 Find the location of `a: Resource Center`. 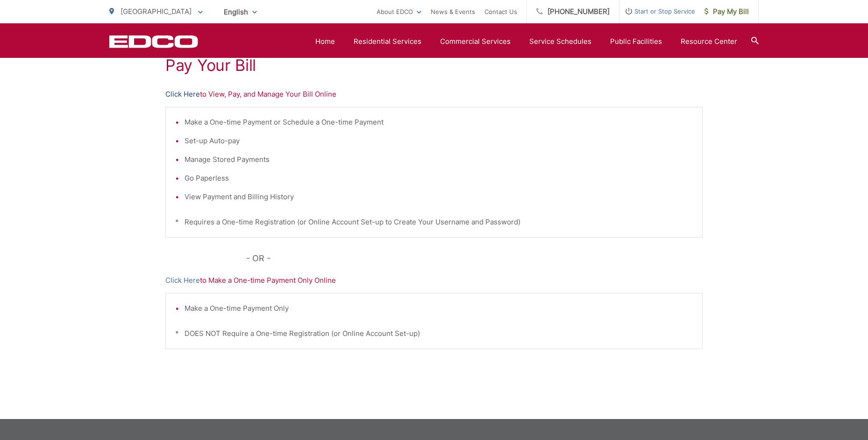

a: Resource Center is located at coordinates (709, 42).